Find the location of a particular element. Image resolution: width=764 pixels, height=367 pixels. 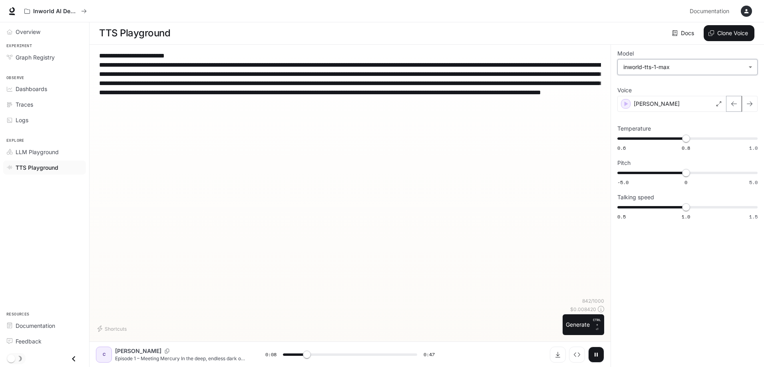

button: All workspaces is located at coordinates (56, 11).